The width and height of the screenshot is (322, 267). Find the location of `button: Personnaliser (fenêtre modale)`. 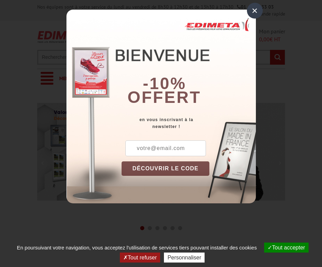

button: Personnaliser (fenêtre modale) is located at coordinates (184, 258).